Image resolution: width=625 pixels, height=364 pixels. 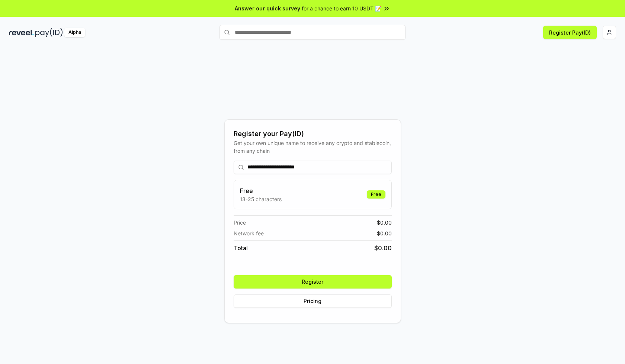 I want to click on span: for a chance to earn 10 USDT 📝, so click(x=341, y=8).